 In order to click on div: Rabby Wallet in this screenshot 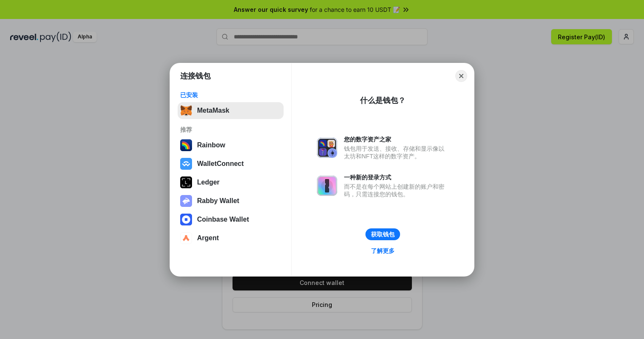, I will do `click(218, 201)`.